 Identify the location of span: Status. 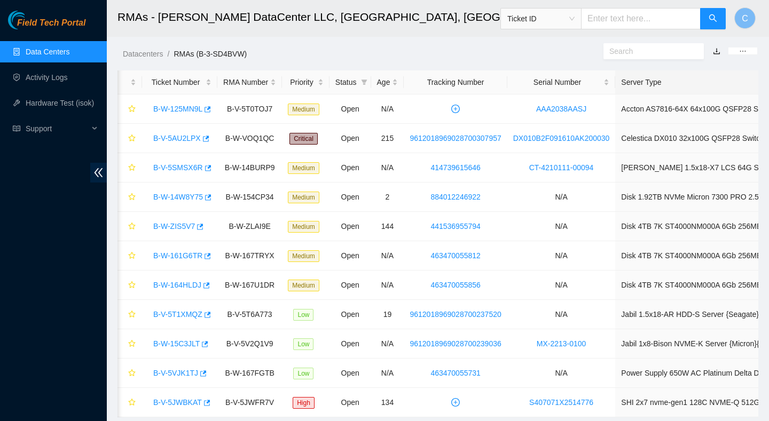
(346, 82).